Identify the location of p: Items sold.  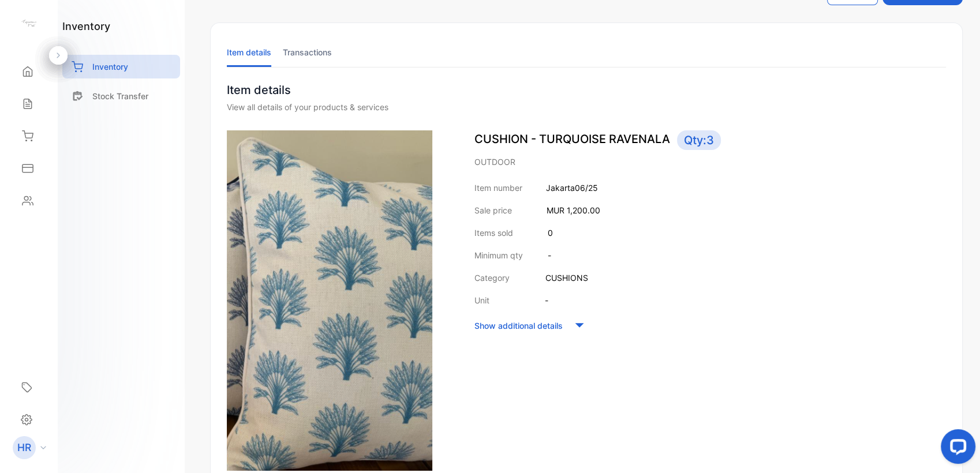
(494, 232).